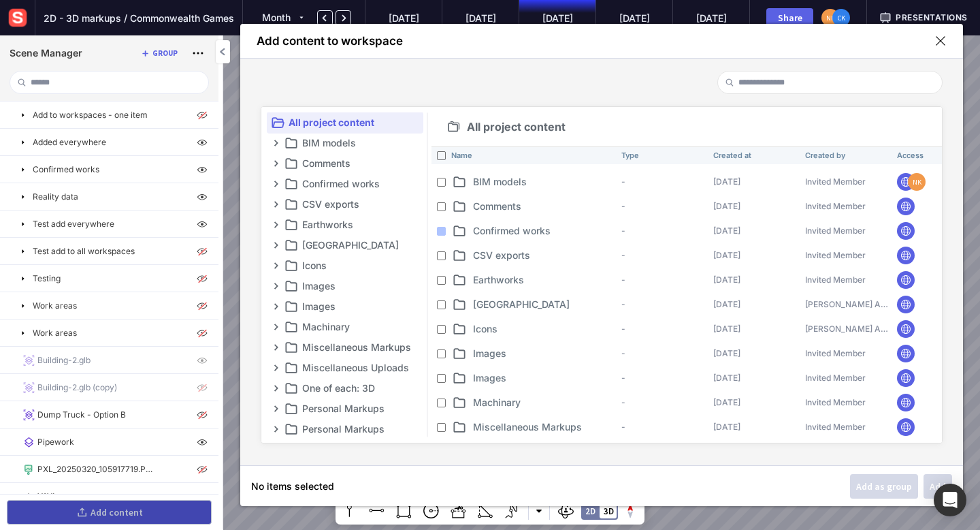  I want to click on p: Icons, so click(544, 328).